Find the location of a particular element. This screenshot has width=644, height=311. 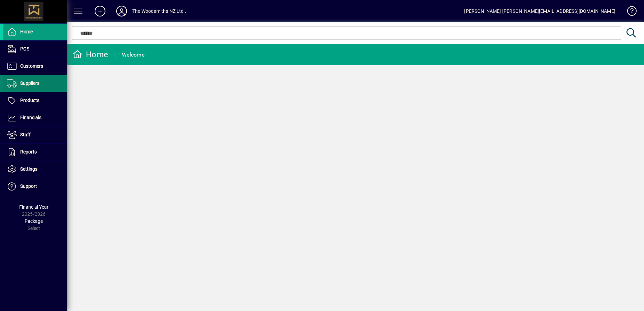

span: Staff is located at coordinates (25, 135).